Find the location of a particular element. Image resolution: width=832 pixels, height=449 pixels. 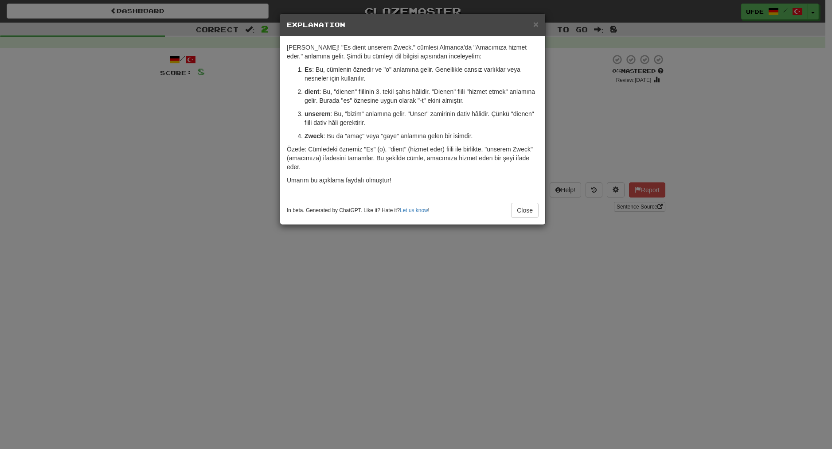

a: Let us know is located at coordinates (414, 211).